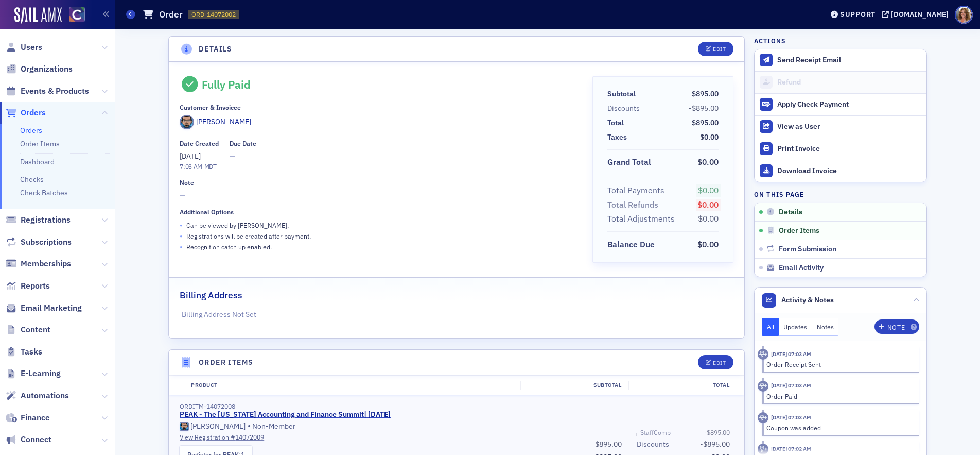 The image size is (980, 455). What do you see at coordinates (625, 108) in the screenshot?
I see `span: Discounts` at bounding box center [625, 108].